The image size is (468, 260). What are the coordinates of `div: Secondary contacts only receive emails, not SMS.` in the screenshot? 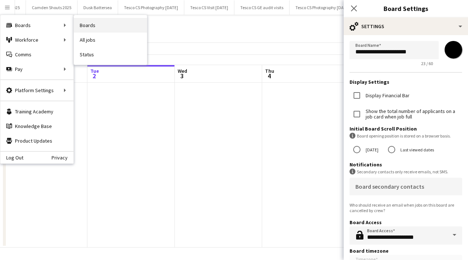 It's located at (406, 171).